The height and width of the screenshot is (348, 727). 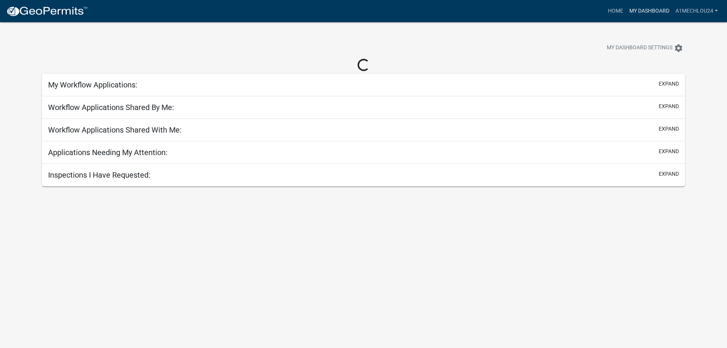 What do you see at coordinates (615, 11) in the screenshot?
I see `a: Home` at bounding box center [615, 11].